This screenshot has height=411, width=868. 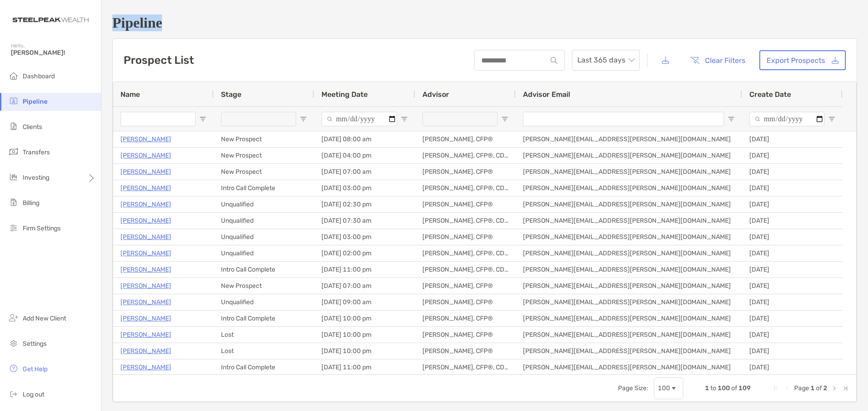 What do you see at coordinates (34, 343) in the screenshot?
I see `span: Settings` at bounding box center [34, 343].